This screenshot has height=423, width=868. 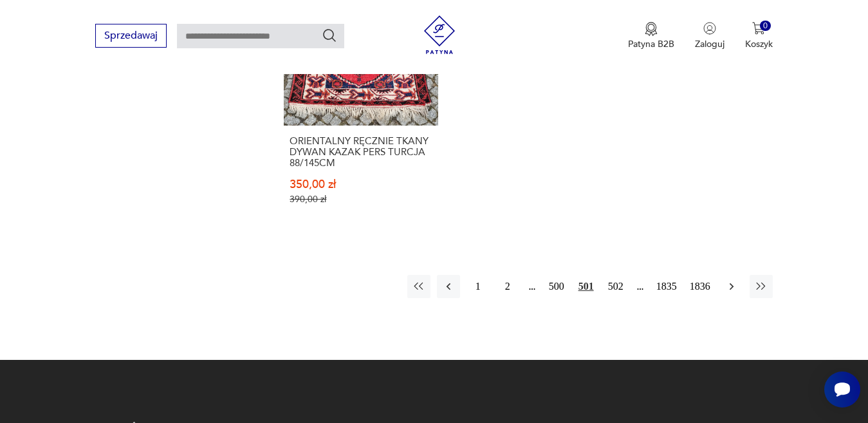 What do you see at coordinates (361, 199) in the screenshot?
I see `p: 390,00 zł` at bounding box center [361, 199].